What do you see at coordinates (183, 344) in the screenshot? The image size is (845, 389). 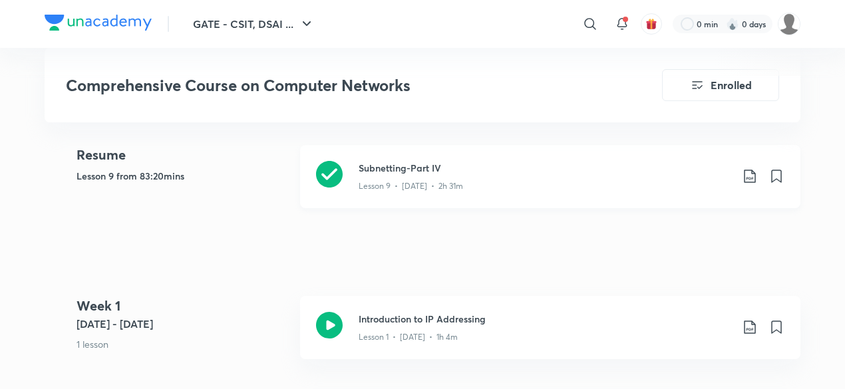 I see `p: 1 lesson` at bounding box center [183, 344].